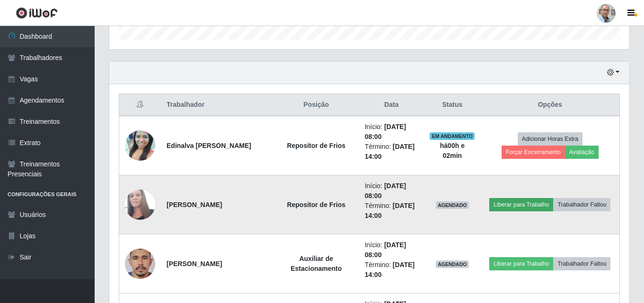 This screenshot has height=303, width=644. Describe the element at coordinates (453, 151) in the screenshot. I see `strong: há 00 h e 02 min` at that location.